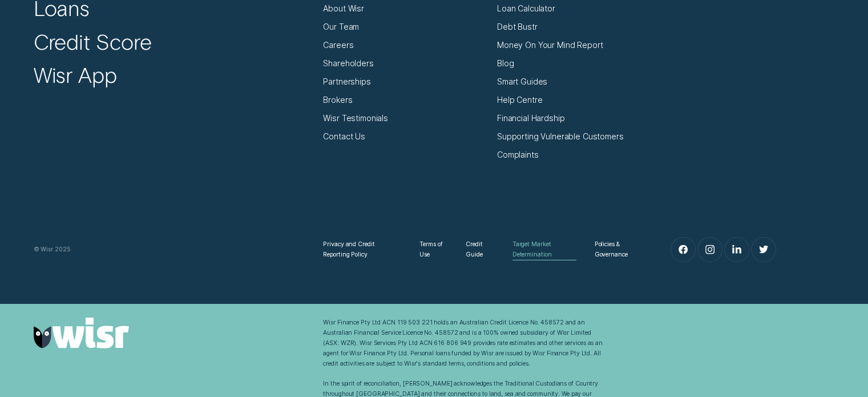 Image resolution: width=868 pixels, height=397 pixels. I want to click on a: LinkedIn, so click(737, 250).